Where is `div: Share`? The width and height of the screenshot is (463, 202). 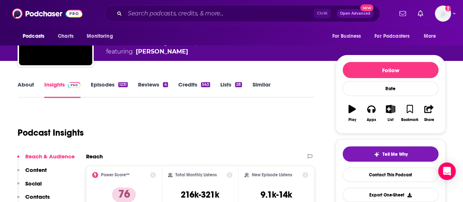
div: Share is located at coordinates (429, 120).